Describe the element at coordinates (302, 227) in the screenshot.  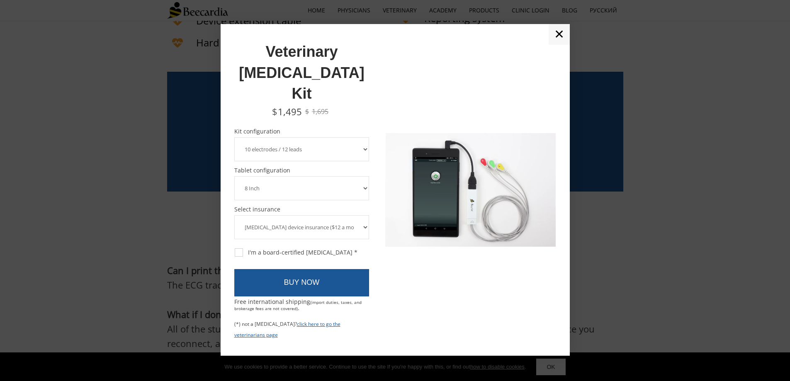
I see `select: Select insurance` at that location.